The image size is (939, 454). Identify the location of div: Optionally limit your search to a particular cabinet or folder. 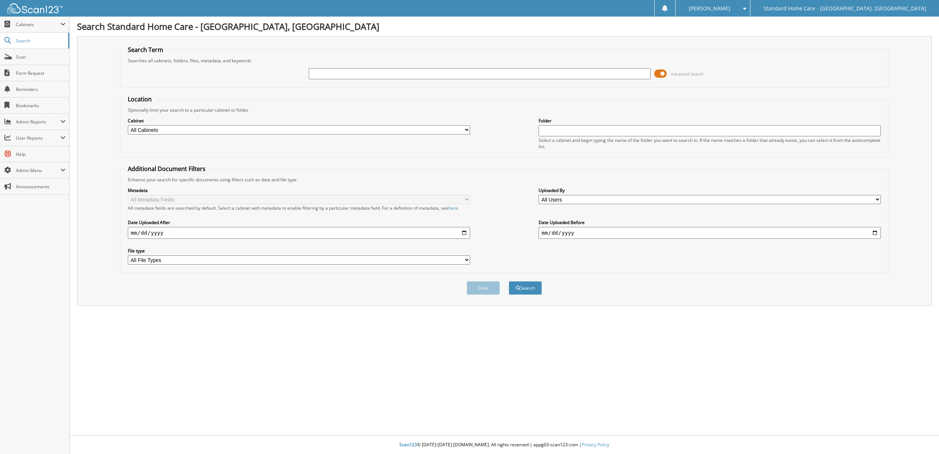
(505, 110).